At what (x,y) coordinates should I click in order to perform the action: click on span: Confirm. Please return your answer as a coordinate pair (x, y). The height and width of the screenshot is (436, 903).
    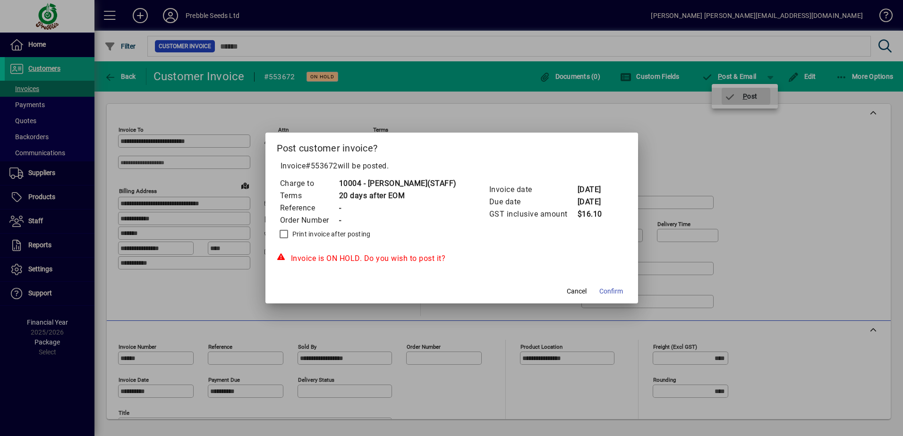
    Looking at the image, I should click on (611, 291).